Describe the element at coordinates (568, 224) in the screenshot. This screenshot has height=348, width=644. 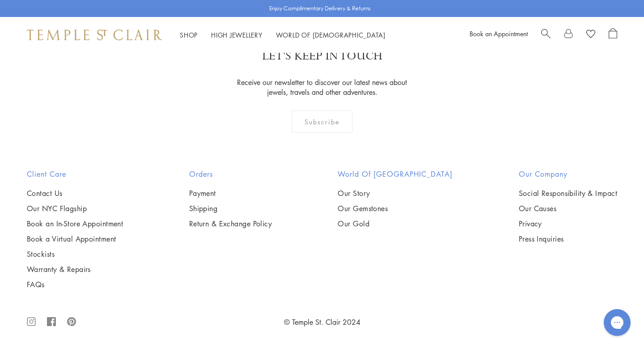
I see `a: Privacy` at that location.